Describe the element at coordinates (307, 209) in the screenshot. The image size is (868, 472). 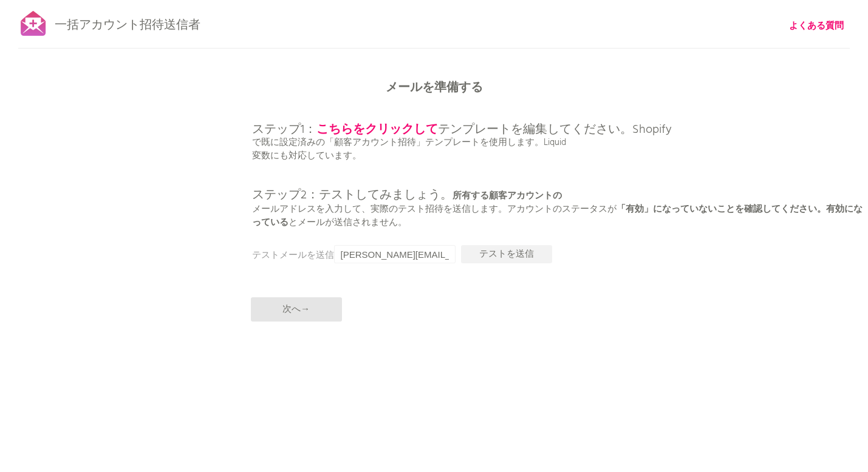
I see `font: メールアドレスを入力して` at that location.